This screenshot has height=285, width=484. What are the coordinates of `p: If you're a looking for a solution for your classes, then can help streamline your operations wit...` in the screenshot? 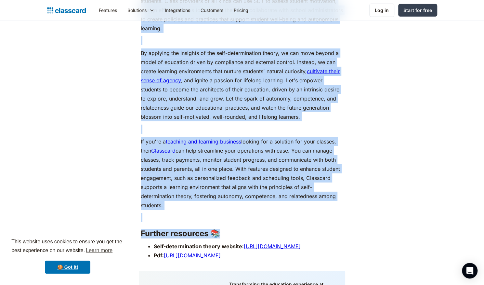 It's located at (242, 173).